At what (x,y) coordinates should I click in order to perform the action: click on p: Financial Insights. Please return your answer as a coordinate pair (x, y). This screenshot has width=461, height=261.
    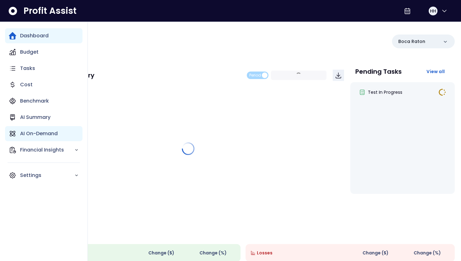
    Looking at the image, I should click on (47, 150).